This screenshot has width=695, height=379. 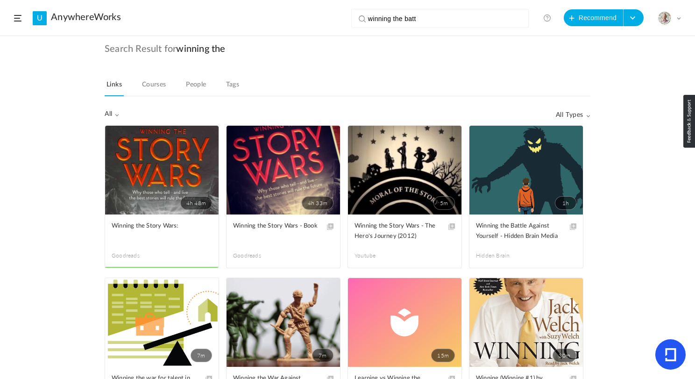 What do you see at coordinates (283, 231) in the screenshot?
I see `a: Winning the Story Wars - Book` at bounding box center [283, 231].